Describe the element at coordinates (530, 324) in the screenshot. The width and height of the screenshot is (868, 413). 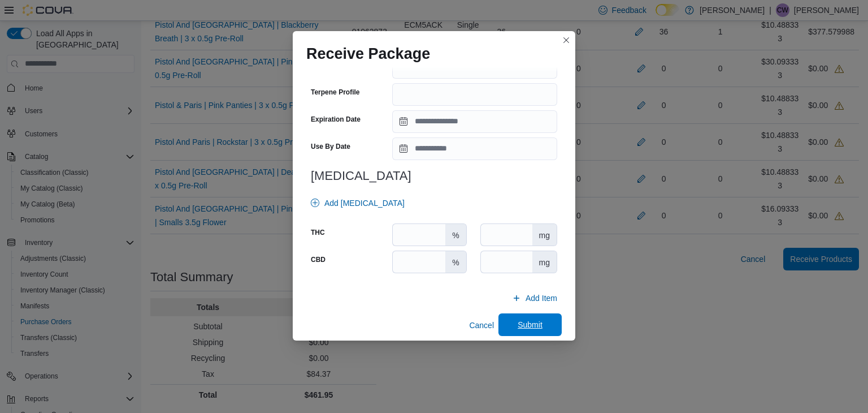
I see `button: Submit` at that location.